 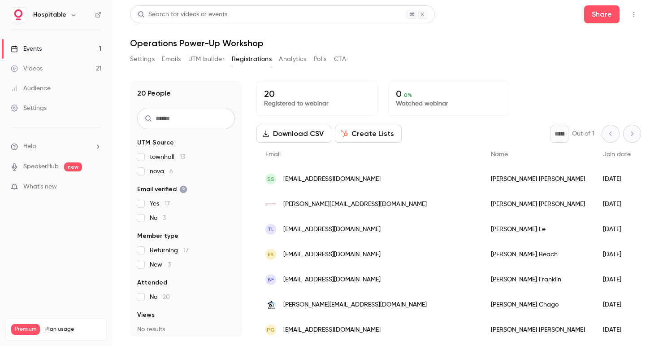 I want to click on img: discoveredintravels.com, so click(x=271, y=204).